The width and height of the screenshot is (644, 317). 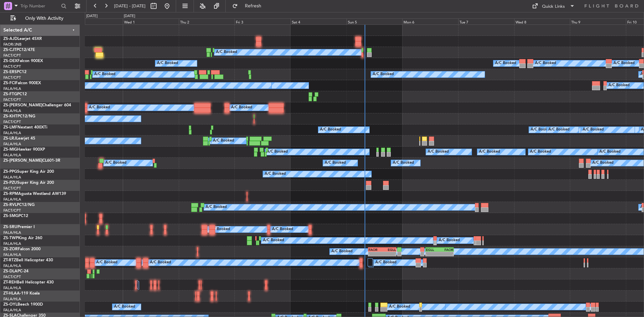 What do you see at coordinates (10, 172) in the screenshot?
I see `span: ZS-PPG` at bounding box center [10, 172].